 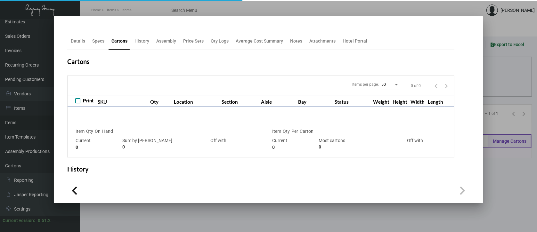 What do you see at coordinates (390, 84) in the screenshot?
I see `mat-select: Items per page:` at bounding box center [390, 84].